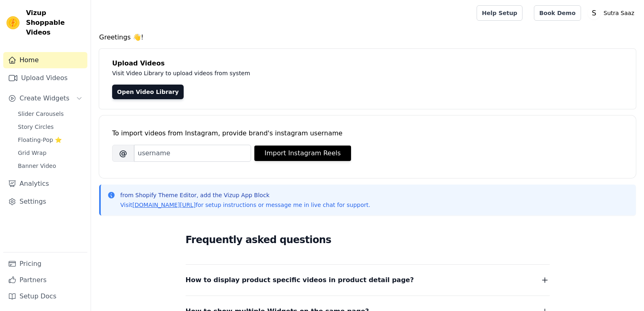  Describe the element at coordinates (50, 166) in the screenshot. I see `a: Banner Video` at that location.